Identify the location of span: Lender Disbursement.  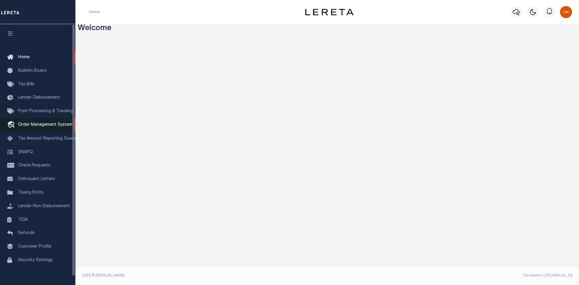
(39, 98).